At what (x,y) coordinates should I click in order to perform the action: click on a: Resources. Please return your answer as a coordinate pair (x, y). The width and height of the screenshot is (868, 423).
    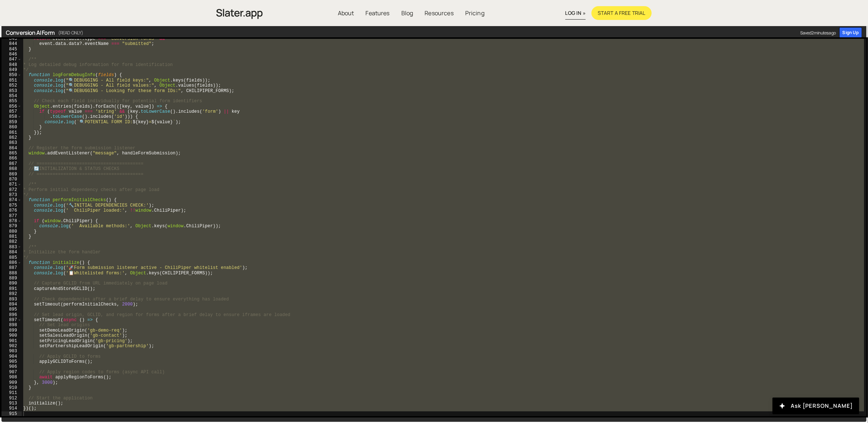
    Looking at the image, I should click on (438, 13).